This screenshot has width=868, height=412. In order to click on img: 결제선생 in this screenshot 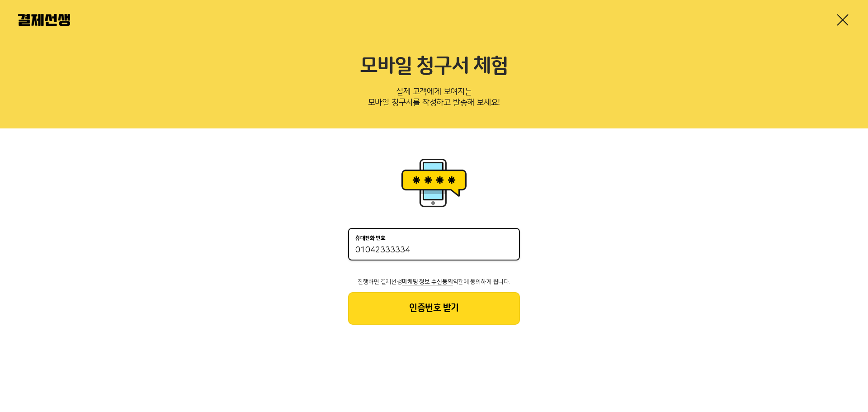, I will do `click(44, 20)`.